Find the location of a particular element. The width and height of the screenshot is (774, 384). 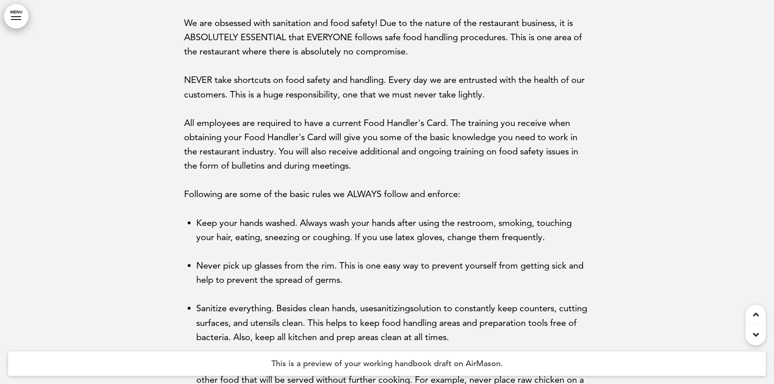

p: All employees are required to have a current Food Handler's Card. The training you receive when o... is located at coordinates (387, 144).